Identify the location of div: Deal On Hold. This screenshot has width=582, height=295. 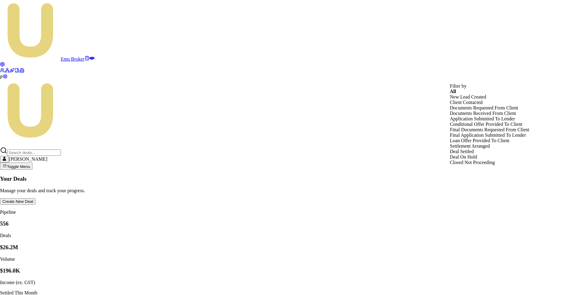
(489, 157).